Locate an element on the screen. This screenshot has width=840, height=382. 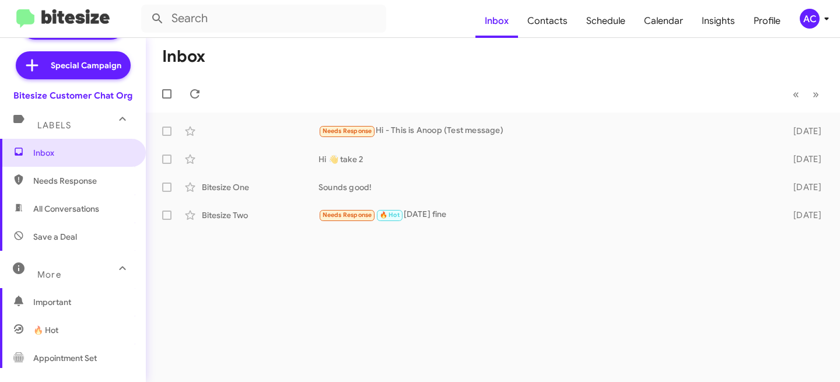
button: Previous is located at coordinates (796, 94).